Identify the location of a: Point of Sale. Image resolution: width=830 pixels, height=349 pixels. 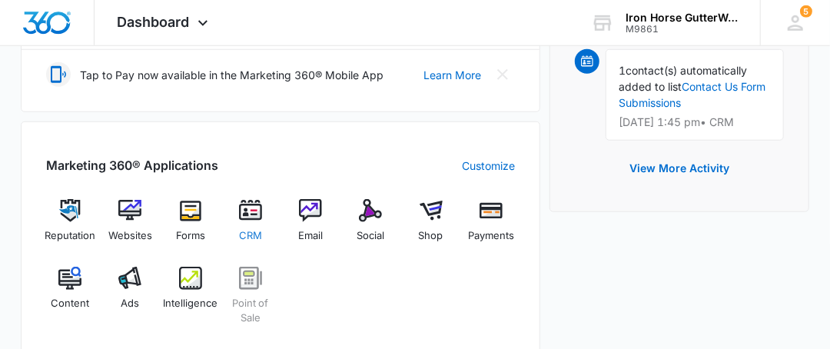
(251, 301).